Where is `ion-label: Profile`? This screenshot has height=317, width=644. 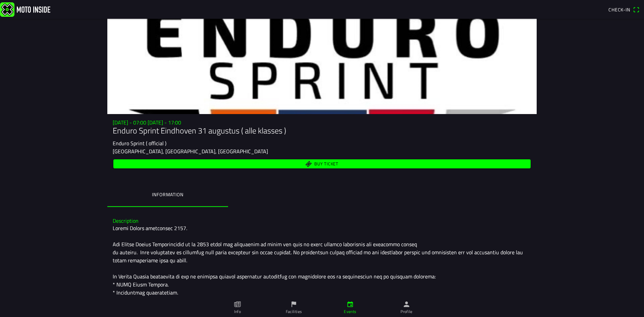 ion-label: Profile is located at coordinates (407, 312).